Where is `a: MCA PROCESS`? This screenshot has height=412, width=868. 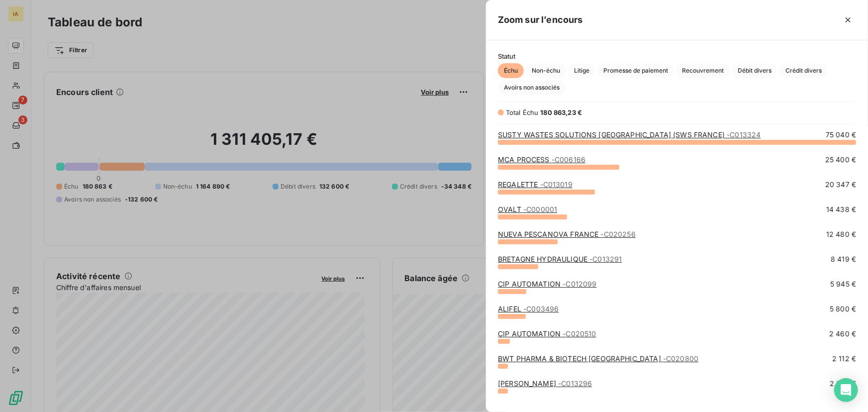
a: MCA PROCESS is located at coordinates (541, 159).